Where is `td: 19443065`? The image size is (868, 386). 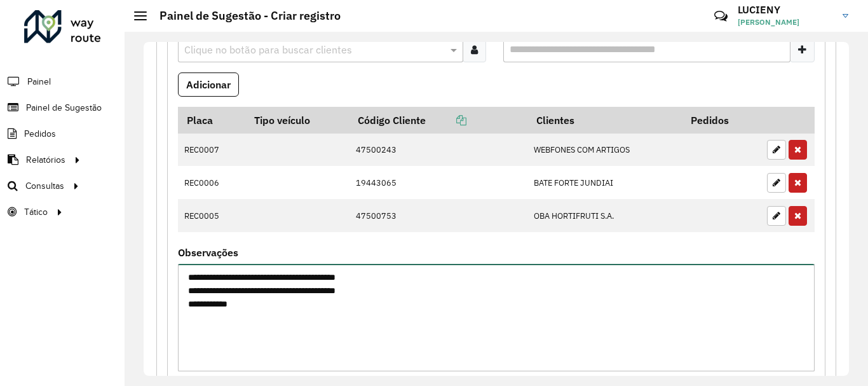 td: 19443065 is located at coordinates (439, 183).